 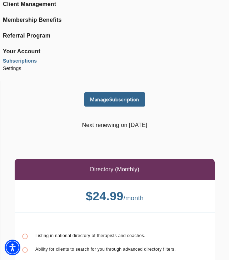 What do you see at coordinates (114, 61) in the screenshot?
I see `a: Subscriptions` at bounding box center [114, 61].